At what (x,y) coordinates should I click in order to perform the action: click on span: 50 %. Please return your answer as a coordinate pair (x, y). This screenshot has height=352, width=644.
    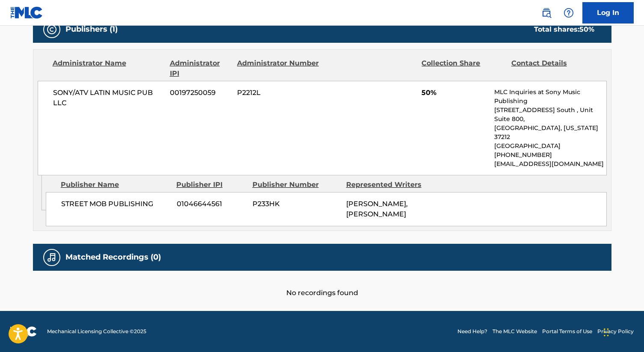
    Looking at the image, I should click on (587, 29).